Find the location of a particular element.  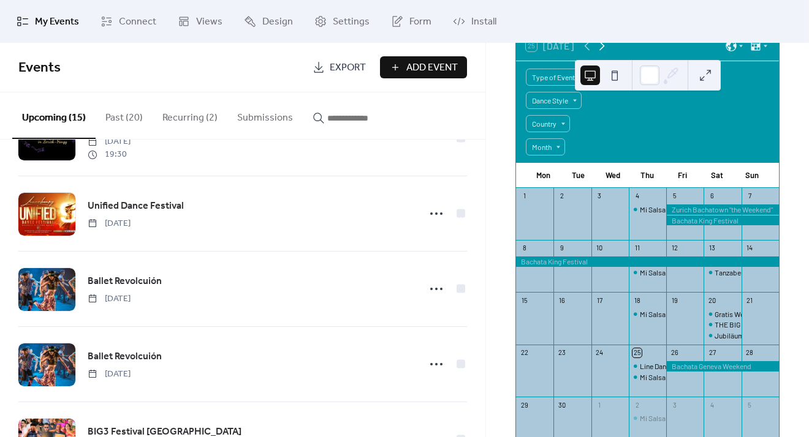

div: 21 is located at coordinates (749, 300).